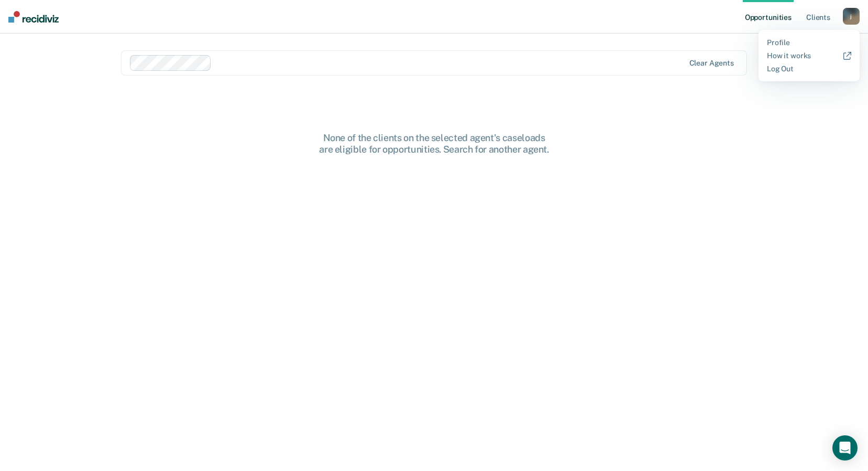 The height and width of the screenshot is (471, 868). I want to click on button: j, so click(852, 16).